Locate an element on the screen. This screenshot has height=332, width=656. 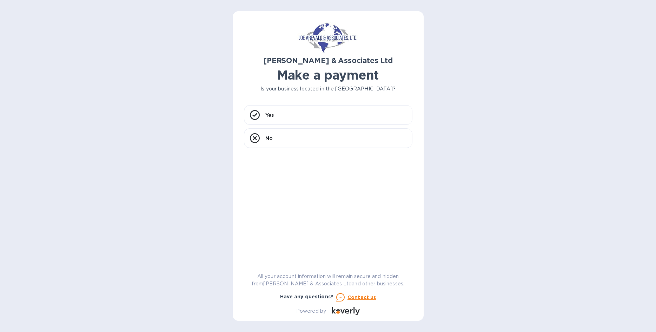
p: No is located at coordinates (269, 138).